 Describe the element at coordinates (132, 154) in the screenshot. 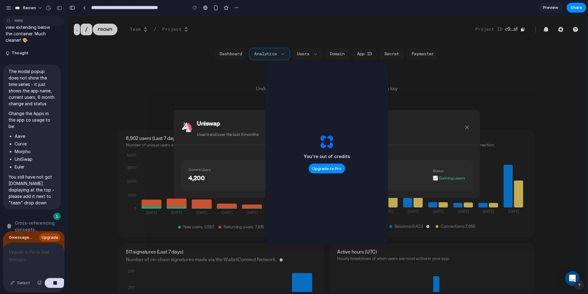

I see `div: Current Users` at that location.